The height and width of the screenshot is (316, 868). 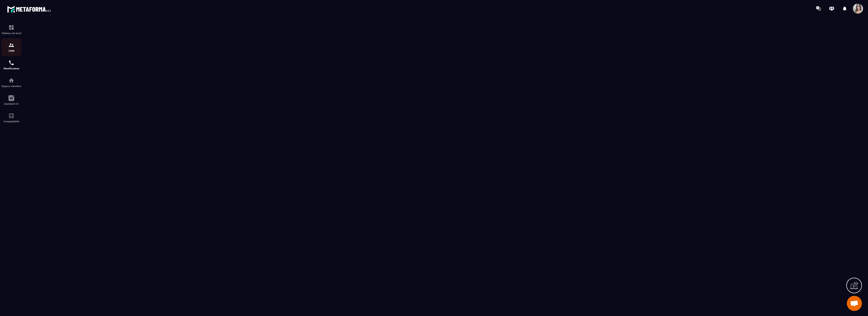 I want to click on img: automations, so click(x=12, y=81).